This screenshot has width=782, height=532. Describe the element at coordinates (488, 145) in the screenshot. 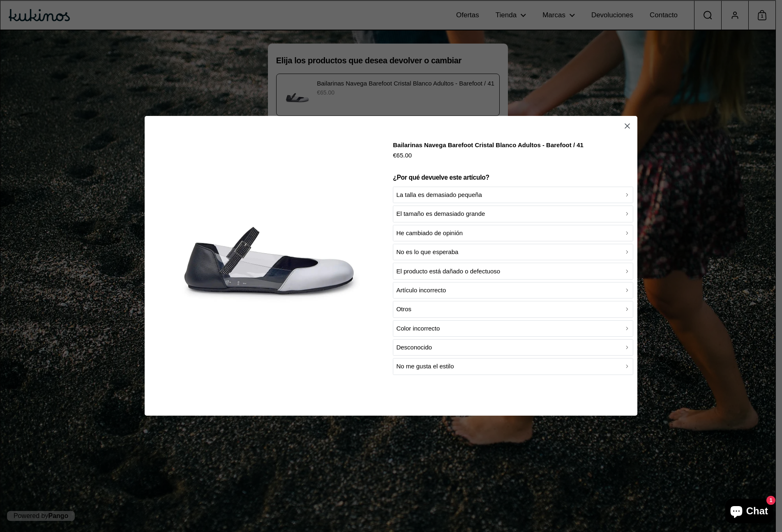

I see `p: Bailarinas Navega Barefoot Cristal Blanco Adultos - Barefoot / 41` at that location.